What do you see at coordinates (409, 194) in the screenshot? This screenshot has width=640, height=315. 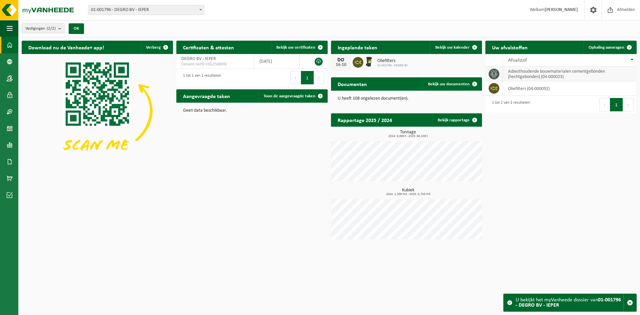 I see `span: 2024: 1,200 m3 - 2025: 0,720 m3` at bounding box center [409, 194].